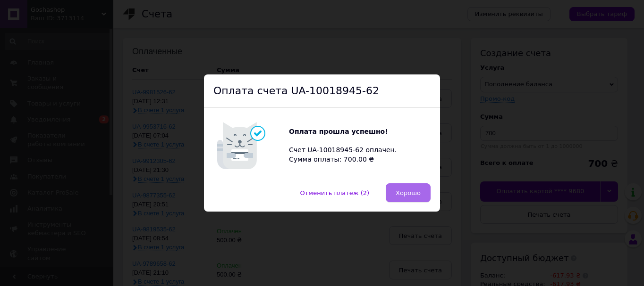  What do you see at coordinates (251, 146) in the screenshot?
I see `img: Котик говорит: Оплата прошла успешно!` at bounding box center [251, 146].